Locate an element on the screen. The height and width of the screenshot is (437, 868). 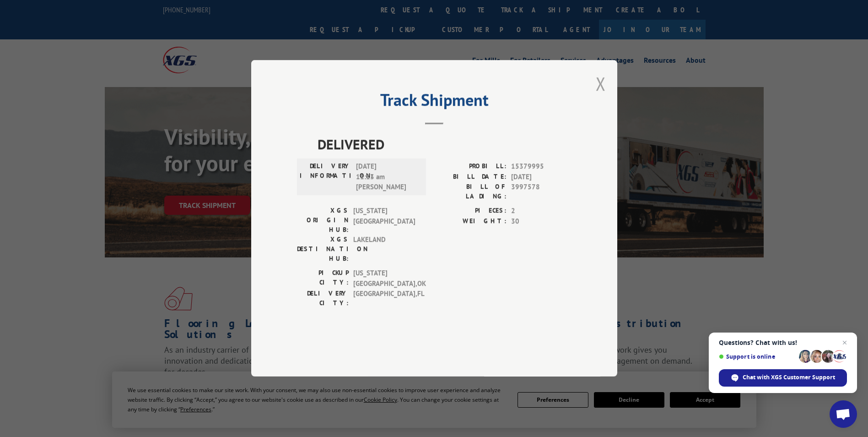
a: Open chat is located at coordinates (843, 414).